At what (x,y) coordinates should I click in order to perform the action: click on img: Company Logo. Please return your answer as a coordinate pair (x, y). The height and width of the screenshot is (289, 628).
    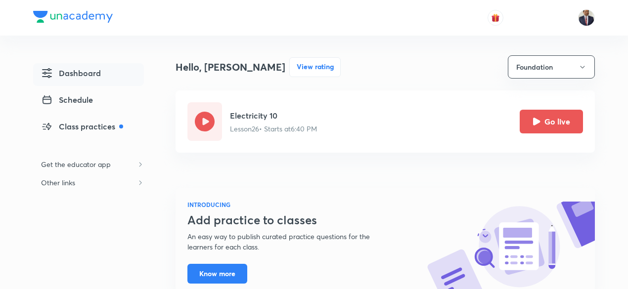
    Looking at the image, I should click on (73, 17).